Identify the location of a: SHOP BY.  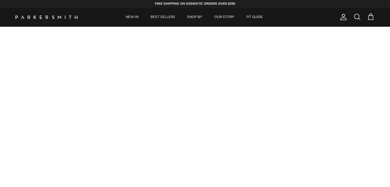
(195, 17).